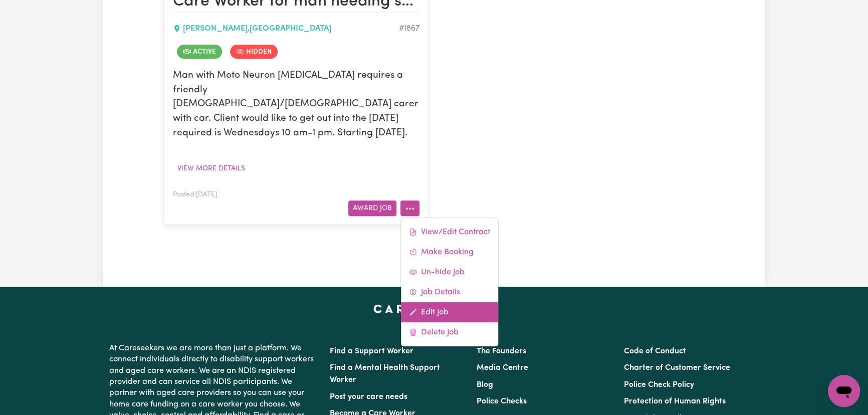 This screenshot has height=415, width=868. I want to click on a: Protection of Human Rights, so click(675, 401).